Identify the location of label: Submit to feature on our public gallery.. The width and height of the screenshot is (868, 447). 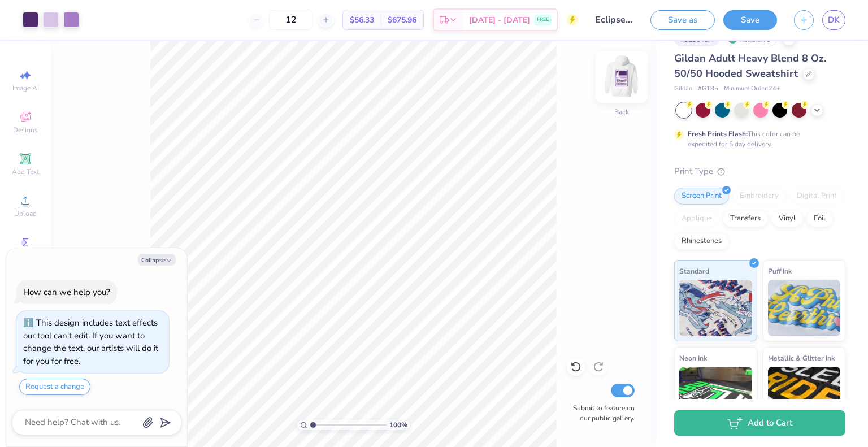
(601, 413).